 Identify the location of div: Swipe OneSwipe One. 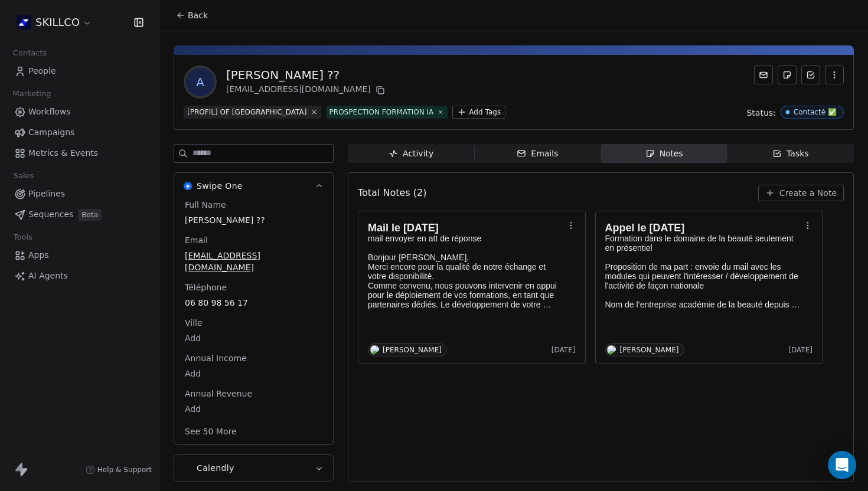
(253, 321).